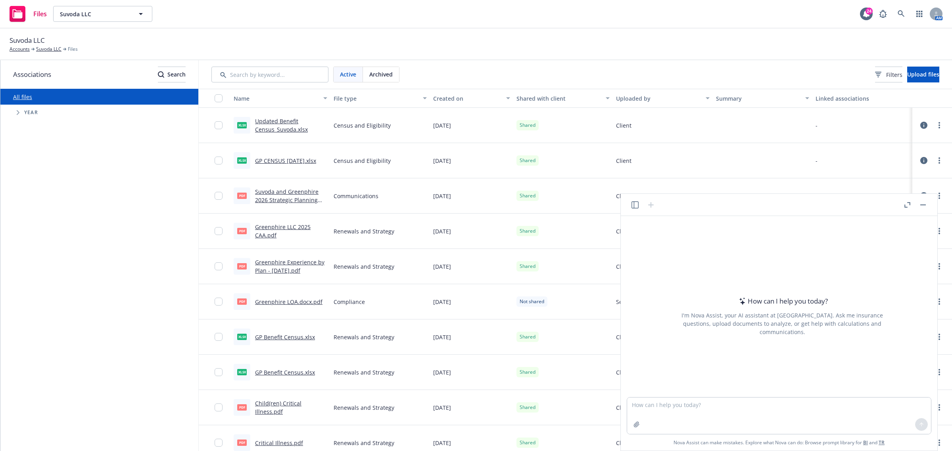 The image size is (952, 451). Describe the element at coordinates (279, 443) in the screenshot. I see `a: Critical Illness.pdf` at that location.